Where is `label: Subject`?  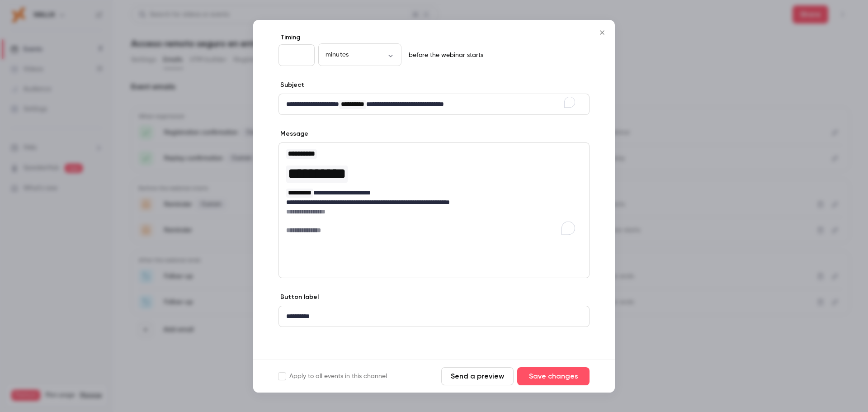
label: Subject is located at coordinates (291, 85).